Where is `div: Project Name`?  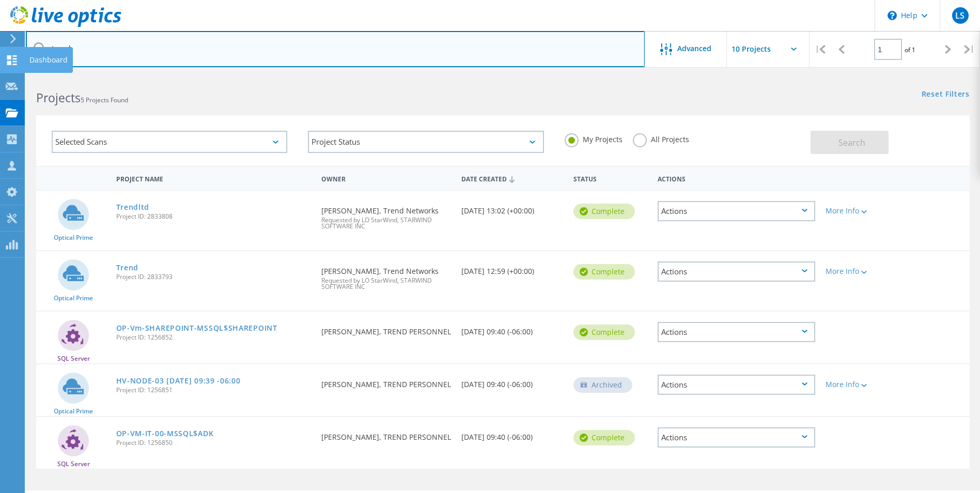
div: Project Name is located at coordinates (214, 178).